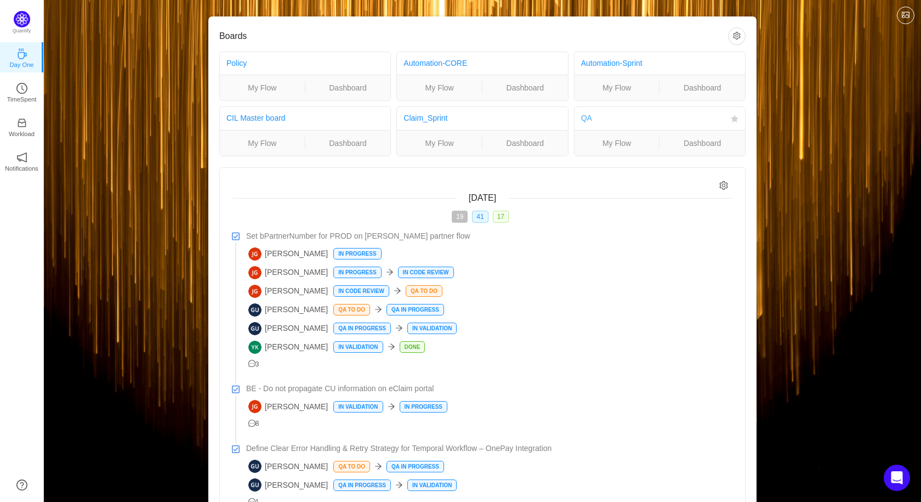  What do you see at coordinates (737, 36) in the screenshot?
I see `button: icon: setting` at bounding box center [737, 36].